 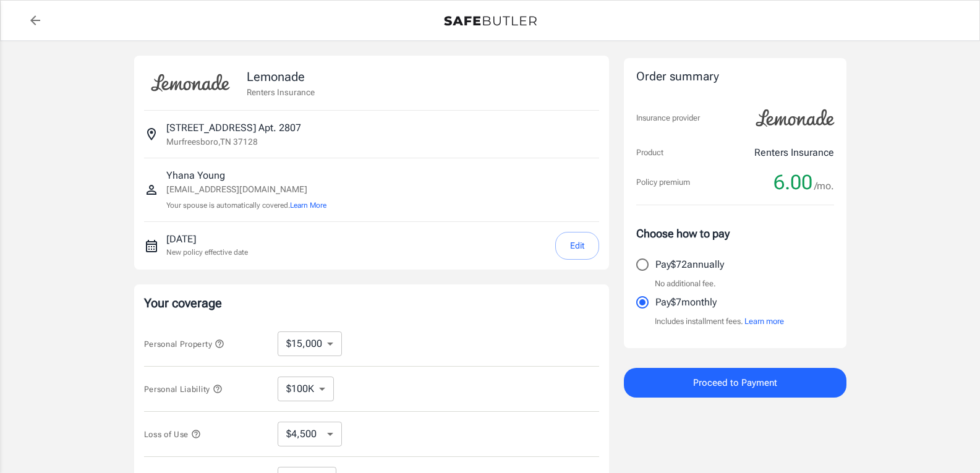 I want to click on span: Proceed to Payment, so click(x=735, y=382).